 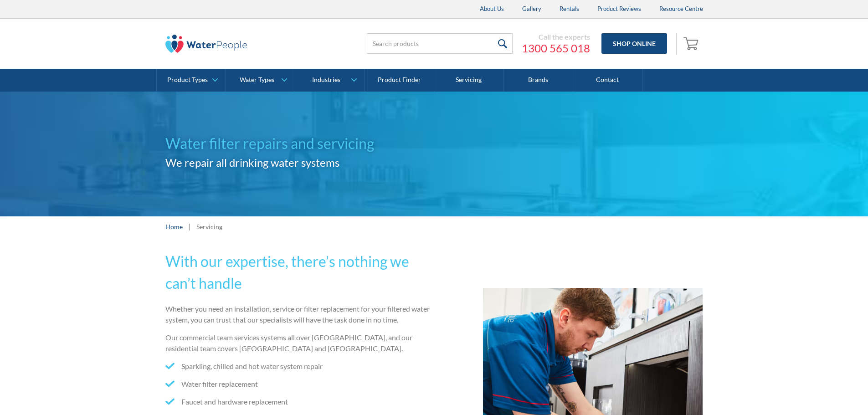 What do you see at coordinates (608, 80) in the screenshot?
I see `a: Contact` at bounding box center [608, 80].